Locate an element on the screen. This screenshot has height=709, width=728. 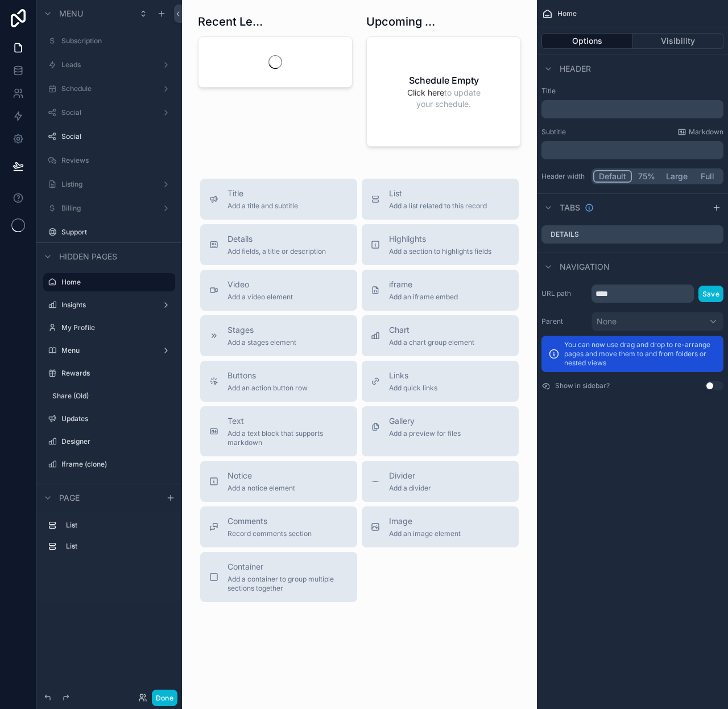
span: Add a divider is located at coordinates (410, 488).